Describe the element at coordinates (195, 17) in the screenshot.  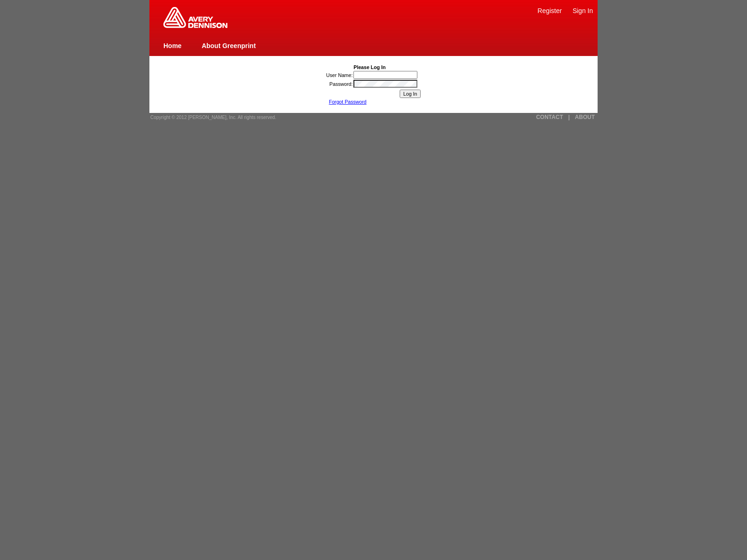
I see `img: Home` at that location.